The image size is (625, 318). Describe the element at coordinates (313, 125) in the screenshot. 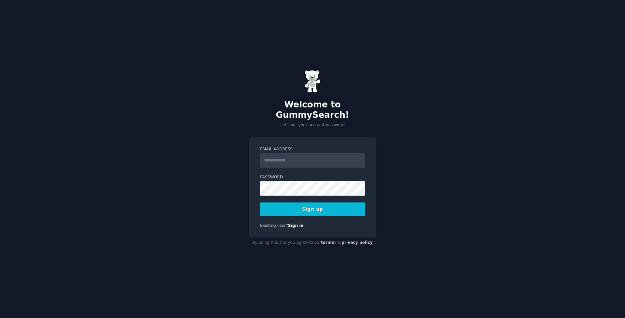

I see `p: Let's set your account password` at that location.